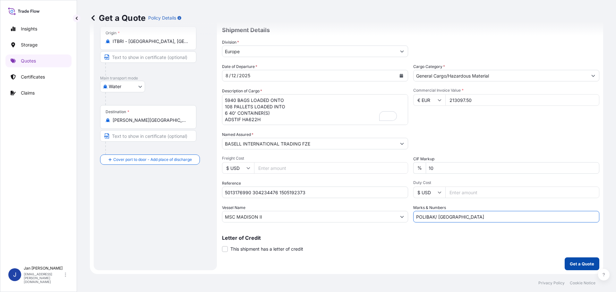 The height and width of the screenshot is (292, 616). What do you see at coordinates (227, 76) in the screenshot?
I see `div: month,` at bounding box center [227, 76].